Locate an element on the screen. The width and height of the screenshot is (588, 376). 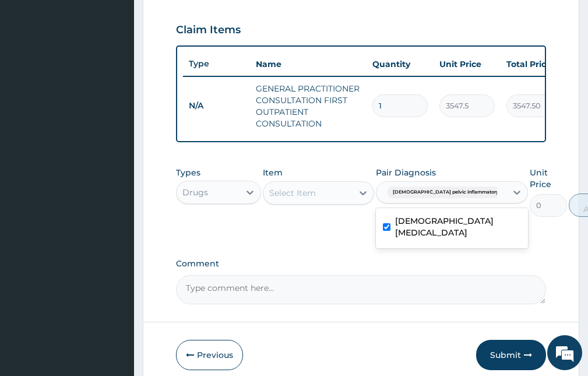
label: Pair Diagnosis is located at coordinates (405, 172).